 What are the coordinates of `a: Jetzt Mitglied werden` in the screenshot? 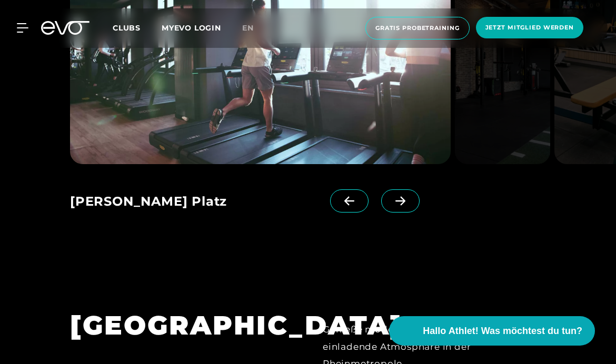 It's located at (529, 28).